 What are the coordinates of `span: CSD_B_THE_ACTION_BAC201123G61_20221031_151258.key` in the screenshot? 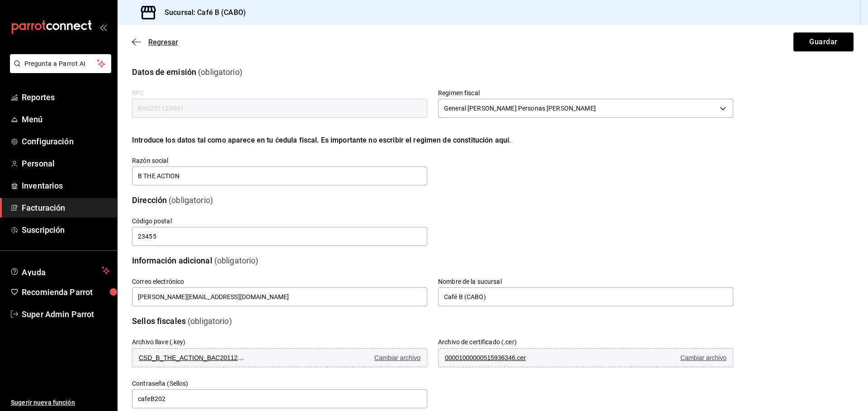 It's located at (193, 358).